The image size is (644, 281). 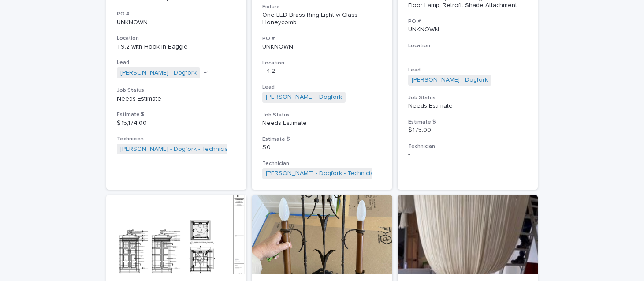 I want to click on span: + 1, so click(x=206, y=73).